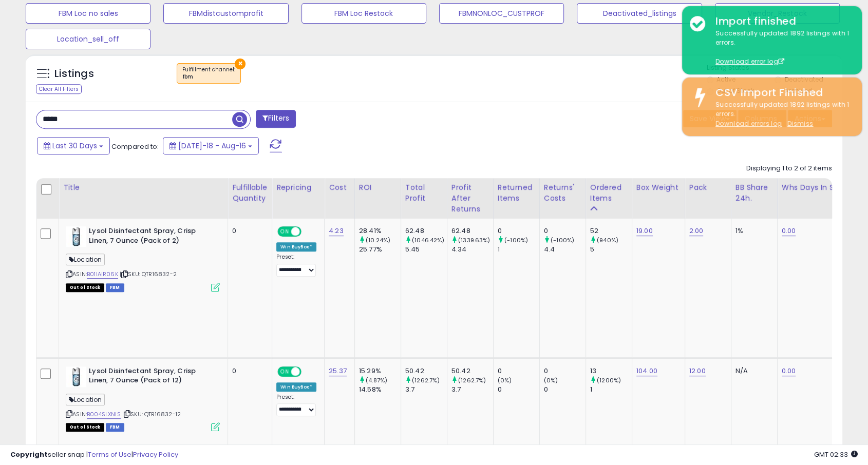 Image resolution: width=868 pixels, height=465 pixels. I want to click on div: N/A, so click(753, 371).